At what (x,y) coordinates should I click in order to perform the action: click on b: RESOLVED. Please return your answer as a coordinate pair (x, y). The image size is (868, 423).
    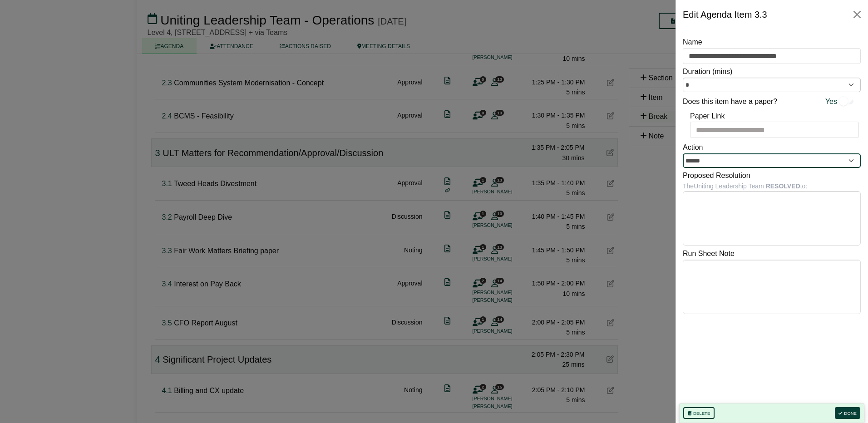
    Looking at the image, I should click on (783, 186).